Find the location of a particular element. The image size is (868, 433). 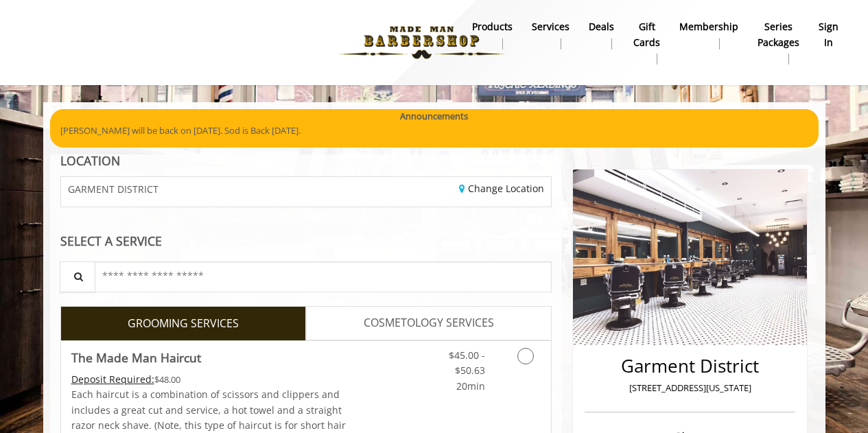

a: MembershipMembership is located at coordinates (709, 35).